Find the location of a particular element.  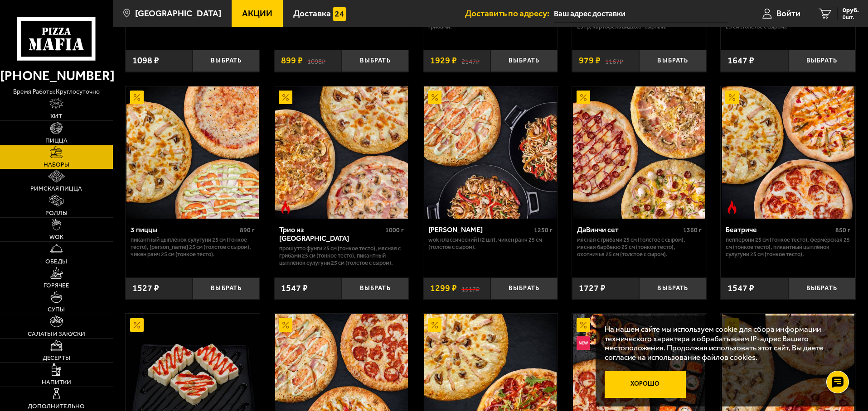

span: Доставка is located at coordinates (312, 13).